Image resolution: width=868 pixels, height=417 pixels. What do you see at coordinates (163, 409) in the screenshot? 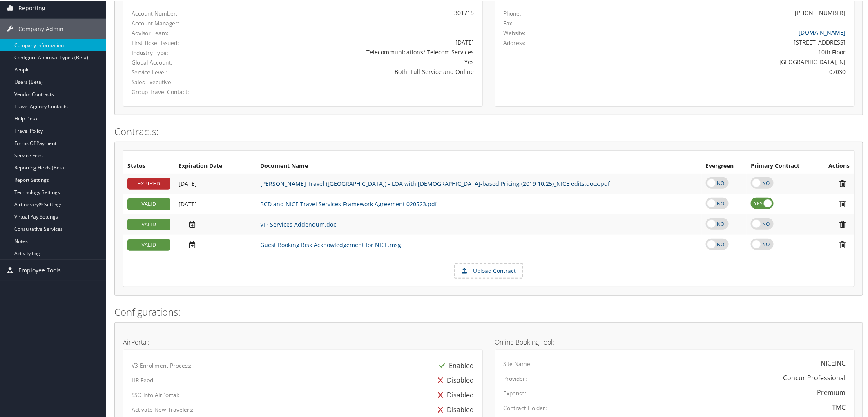
I see `label: Activate New Travelers:` at bounding box center [163, 409].